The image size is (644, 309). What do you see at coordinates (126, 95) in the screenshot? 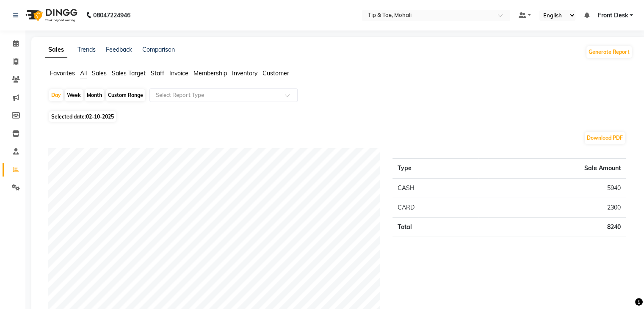
I see `div: Custom Range` at bounding box center [126, 95].